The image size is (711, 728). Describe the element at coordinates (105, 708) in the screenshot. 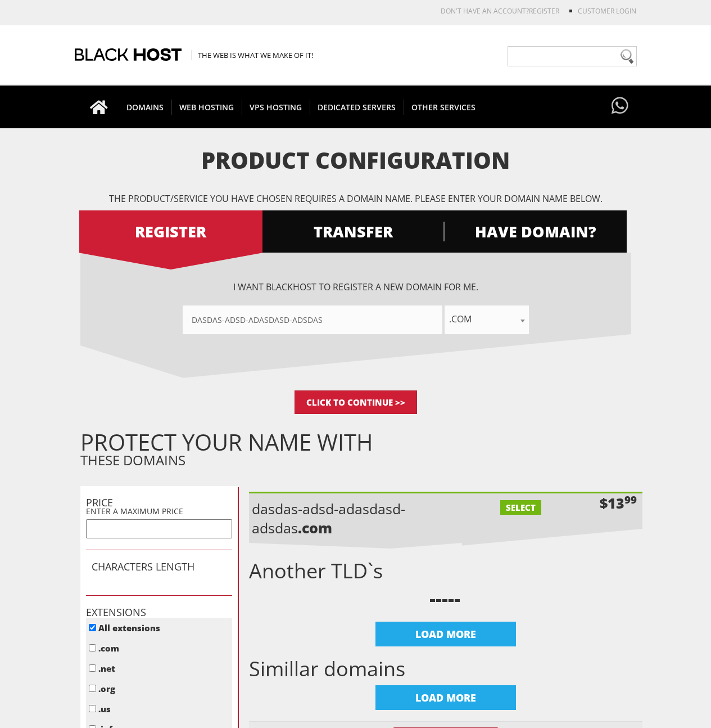

I see `label: .us` at that location.